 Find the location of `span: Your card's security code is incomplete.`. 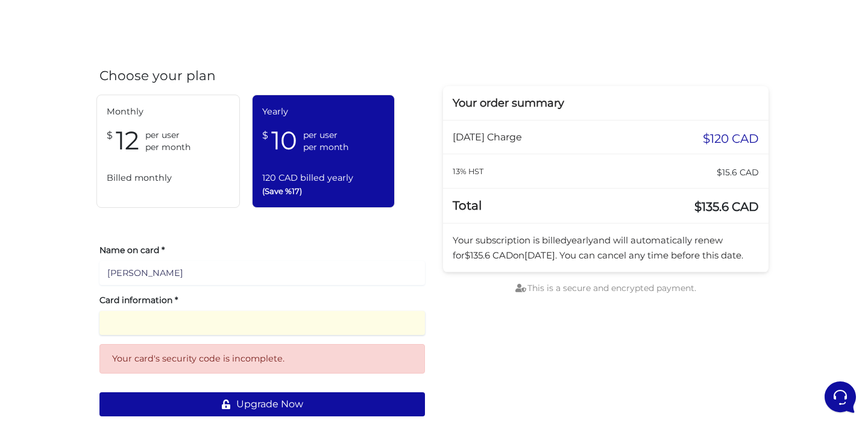

span: Your card's security code is incomplete. is located at coordinates (198, 359).